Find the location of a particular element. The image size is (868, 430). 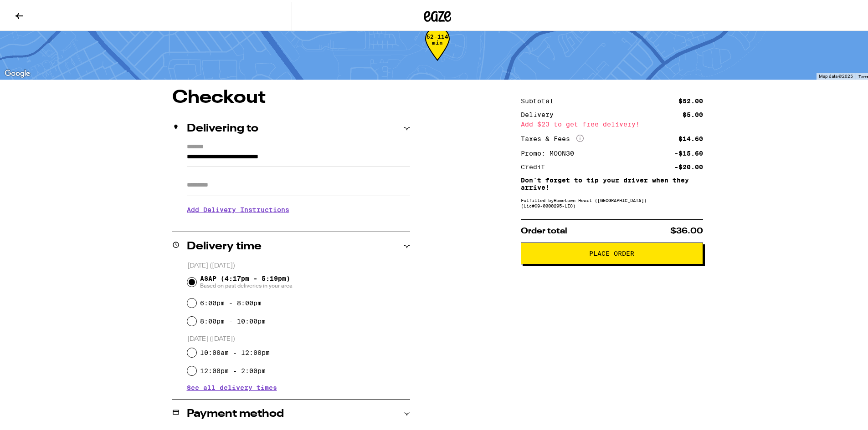

a: Open this area in Google Maps (opens a new window) is located at coordinates (18, 72).